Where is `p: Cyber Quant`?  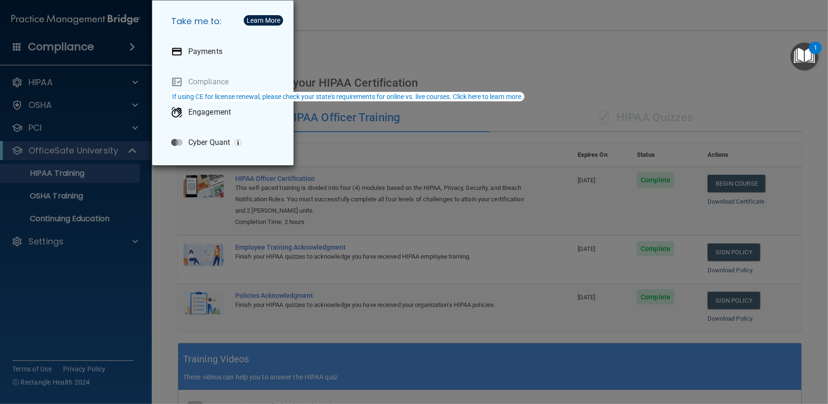 p: Cyber Quant is located at coordinates (209, 143).